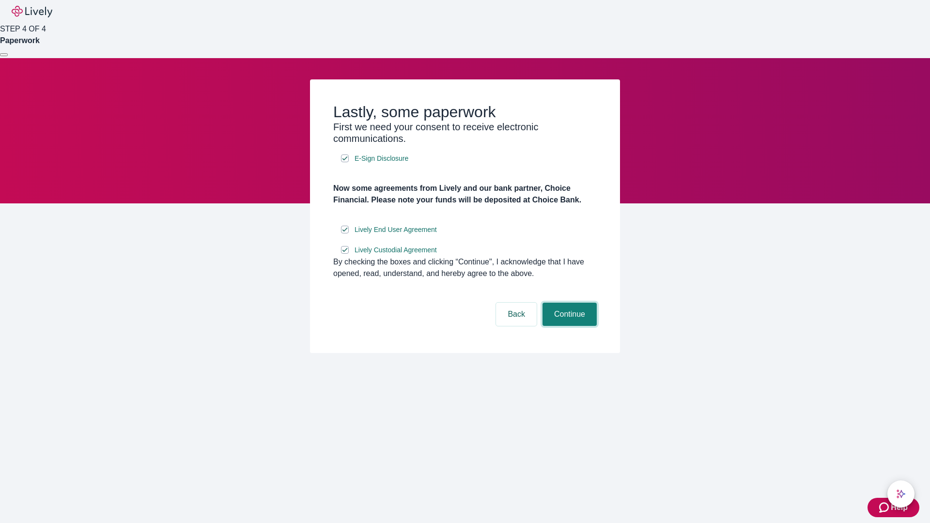 The image size is (930, 523). Describe the element at coordinates (465, 112) in the screenshot. I see `h2: Lastly, some paperwork` at that location.